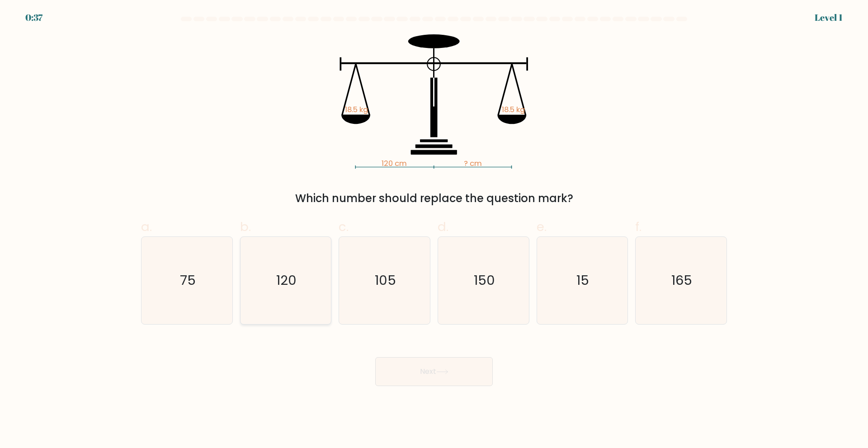 Image resolution: width=868 pixels, height=448 pixels. Describe the element at coordinates (682, 280) in the screenshot. I see `text: 165` at that location.